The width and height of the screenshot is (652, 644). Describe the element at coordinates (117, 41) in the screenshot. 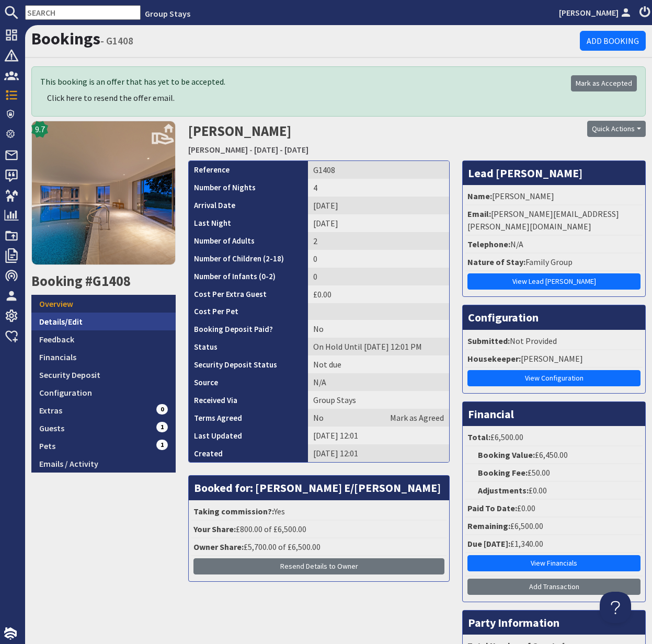

I see `small: - G1408` at that location.